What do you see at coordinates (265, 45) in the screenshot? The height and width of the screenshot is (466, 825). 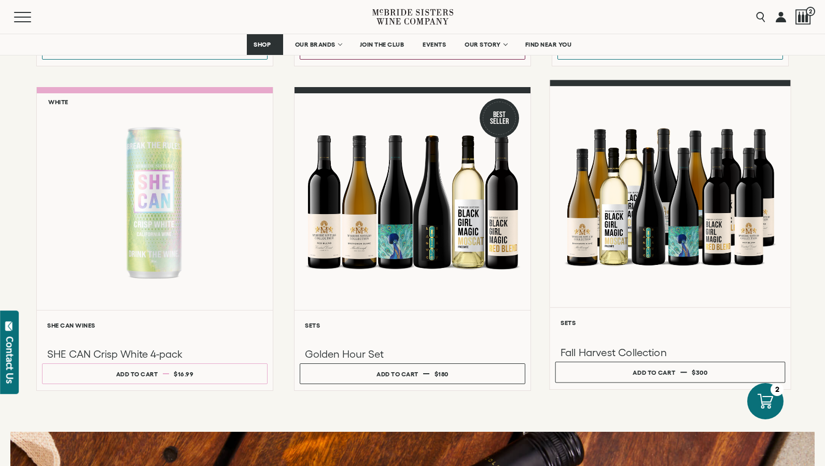 I see `a: SHOP` at bounding box center [265, 45].